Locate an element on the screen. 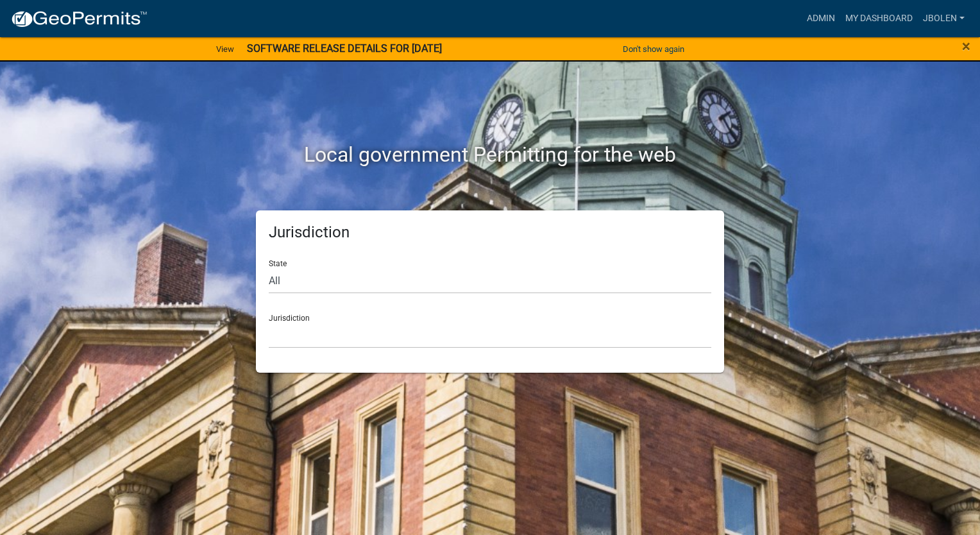  h5: Jurisdiction is located at coordinates (490, 232).